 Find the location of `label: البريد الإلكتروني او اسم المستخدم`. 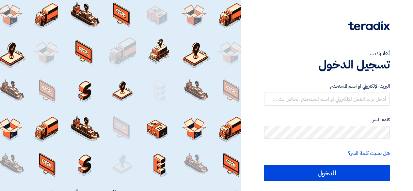

label: البريد الإلكتروني او اسم المستخدم is located at coordinates (327, 86).